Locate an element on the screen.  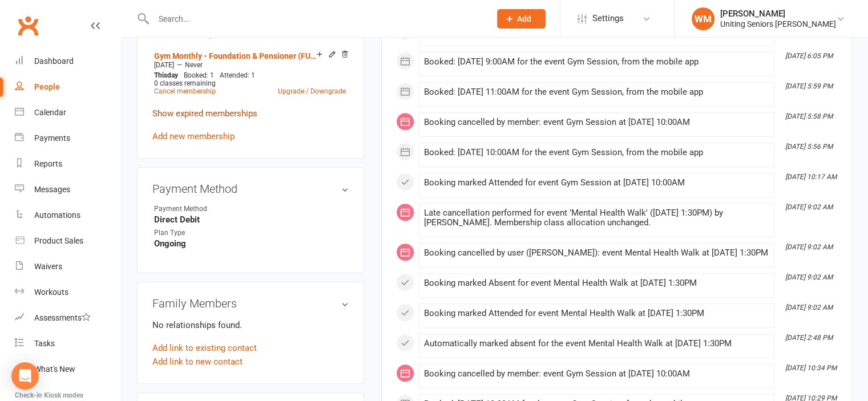
div: day is located at coordinates (166, 75).